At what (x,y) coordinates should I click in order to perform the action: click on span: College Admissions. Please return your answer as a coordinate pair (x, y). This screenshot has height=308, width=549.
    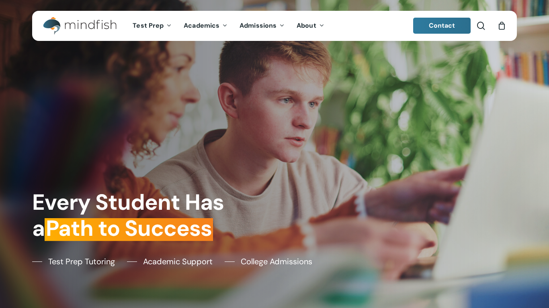
    Looking at the image, I should click on (276, 262).